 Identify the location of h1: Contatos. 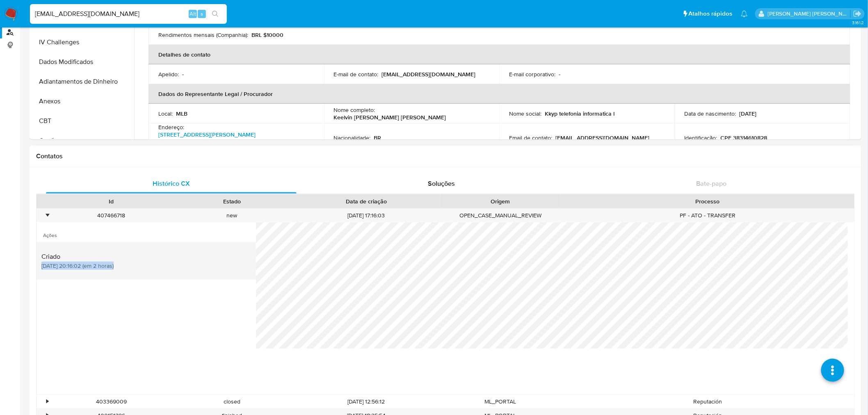
(445, 156).